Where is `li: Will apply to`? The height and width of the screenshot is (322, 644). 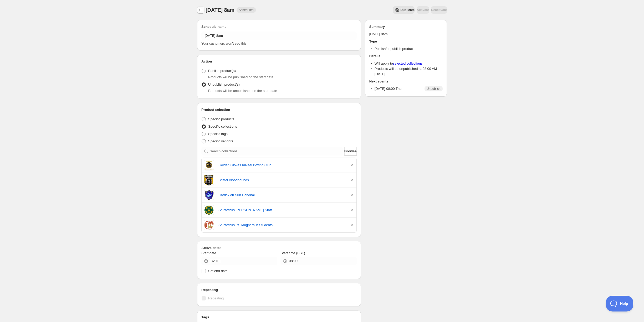 li: Will apply to is located at coordinates (409, 63).